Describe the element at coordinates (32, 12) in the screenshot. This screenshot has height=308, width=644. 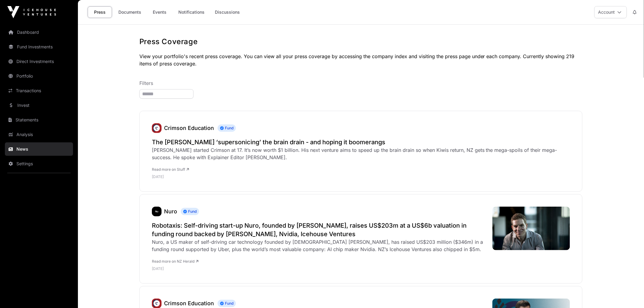
I see `img: Icehouse Ventures Logo` at that location.